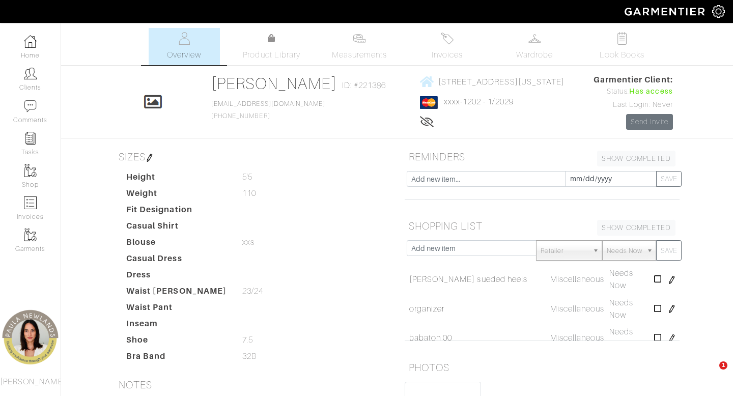  Describe the element at coordinates (248, 177) in the screenshot. I see `span: 5'5` at that location.